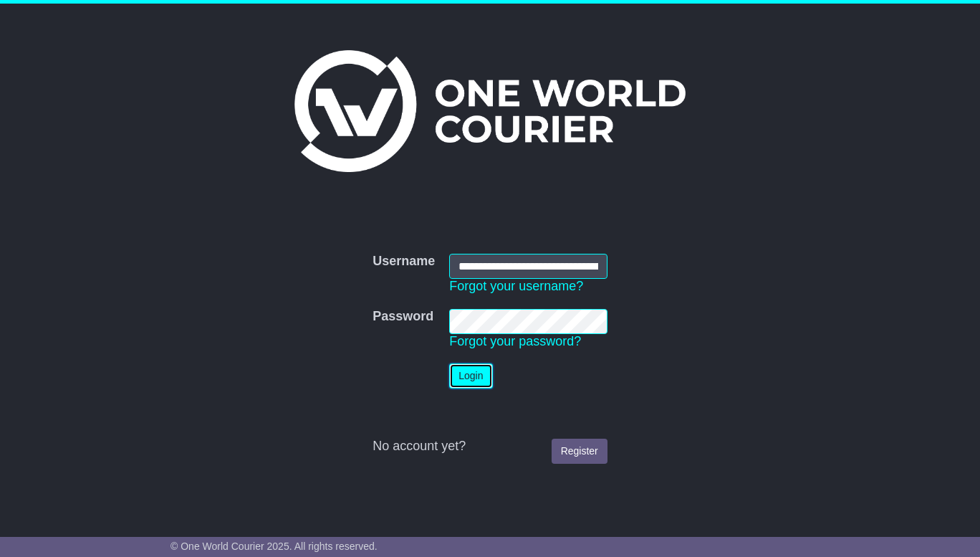  What do you see at coordinates (273, 546) in the screenshot?
I see `span: © One World Courier 2025. All rights reserved.` at bounding box center [273, 546].